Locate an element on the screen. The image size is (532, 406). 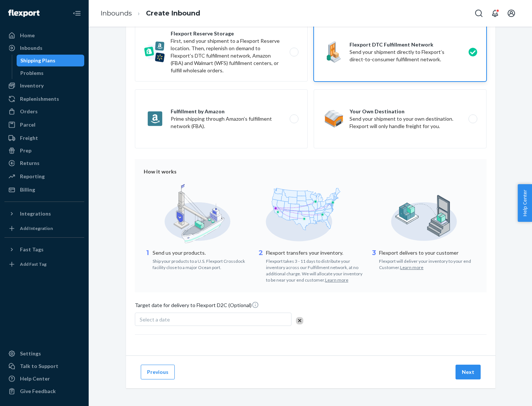
p: Flexport delivers to your customer is located at coordinates (428, 253).